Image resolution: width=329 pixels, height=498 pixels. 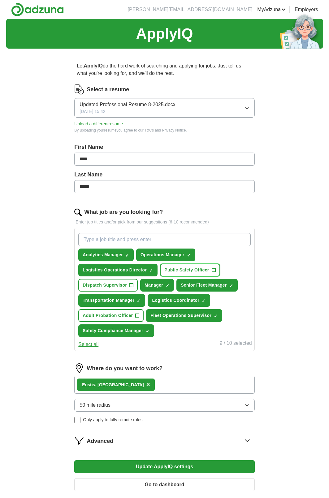 What do you see at coordinates (79, 441) in the screenshot?
I see `img: filter` at bounding box center [79, 441].